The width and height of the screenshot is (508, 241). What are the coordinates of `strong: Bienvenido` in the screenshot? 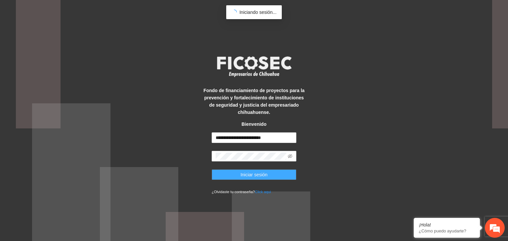 It's located at (254, 124).